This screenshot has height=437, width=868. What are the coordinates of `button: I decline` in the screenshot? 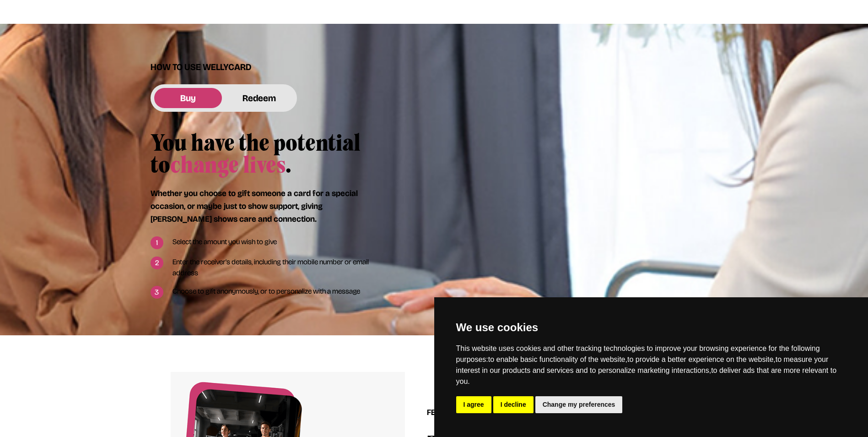 It's located at (514, 404).